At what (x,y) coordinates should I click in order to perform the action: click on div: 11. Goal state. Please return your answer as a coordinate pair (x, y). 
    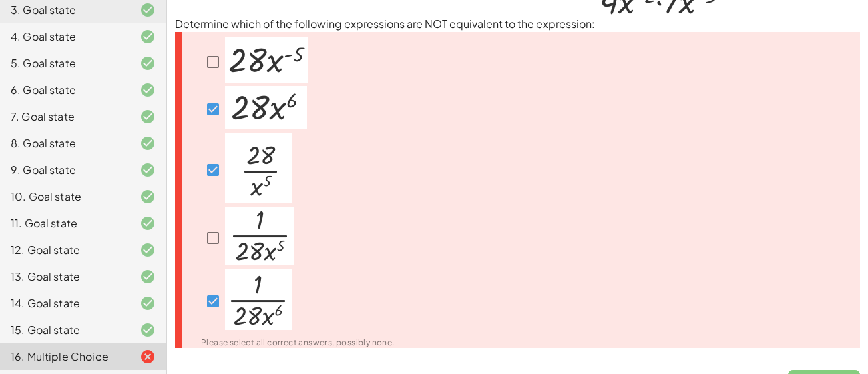
    Looking at the image, I should click on (64, 223).